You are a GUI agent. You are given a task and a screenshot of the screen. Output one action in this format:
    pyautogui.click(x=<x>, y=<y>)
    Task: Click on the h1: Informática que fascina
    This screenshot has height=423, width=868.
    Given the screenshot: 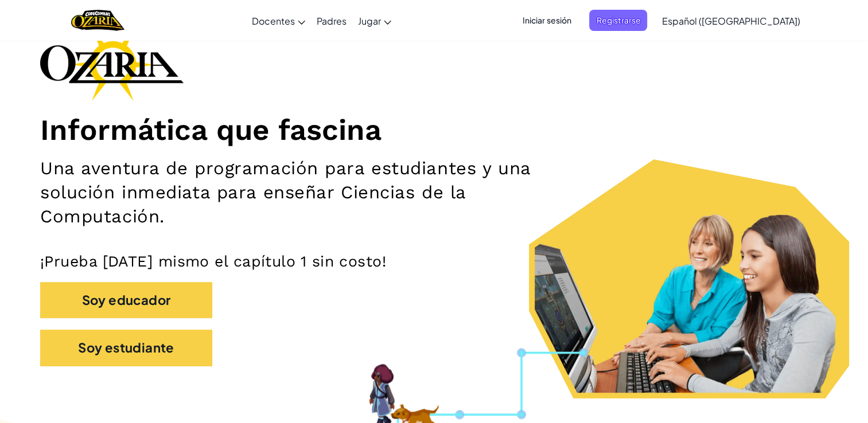 What is the action you would take?
    pyautogui.click(x=434, y=130)
    